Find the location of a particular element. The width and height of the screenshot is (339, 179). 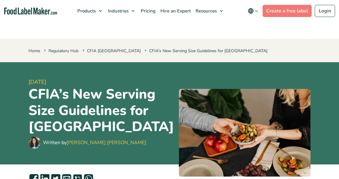

a: Create a free label is located at coordinates (287, 11).